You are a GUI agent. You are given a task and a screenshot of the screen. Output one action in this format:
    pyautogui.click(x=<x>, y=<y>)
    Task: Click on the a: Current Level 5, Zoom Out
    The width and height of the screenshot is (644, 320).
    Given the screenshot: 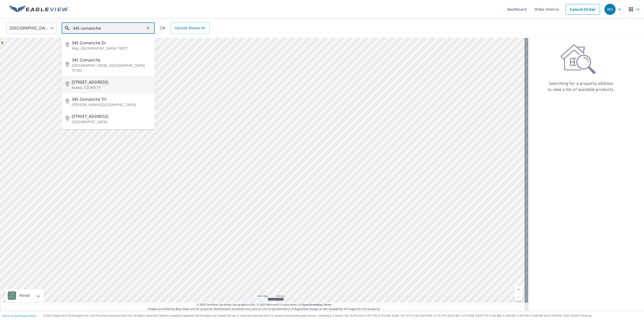 What is the action you would take?
    pyautogui.click(x=518, y=297)
    